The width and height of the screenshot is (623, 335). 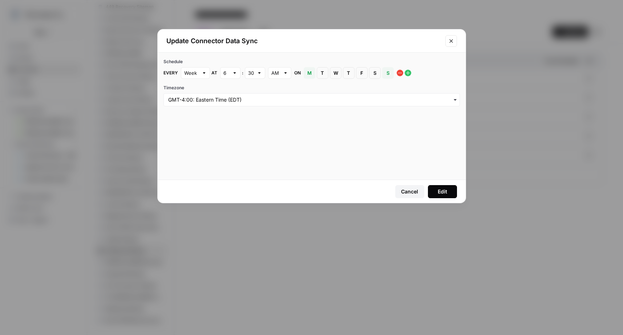 I want to click on label: Timezone, so click(x=312, y=88).